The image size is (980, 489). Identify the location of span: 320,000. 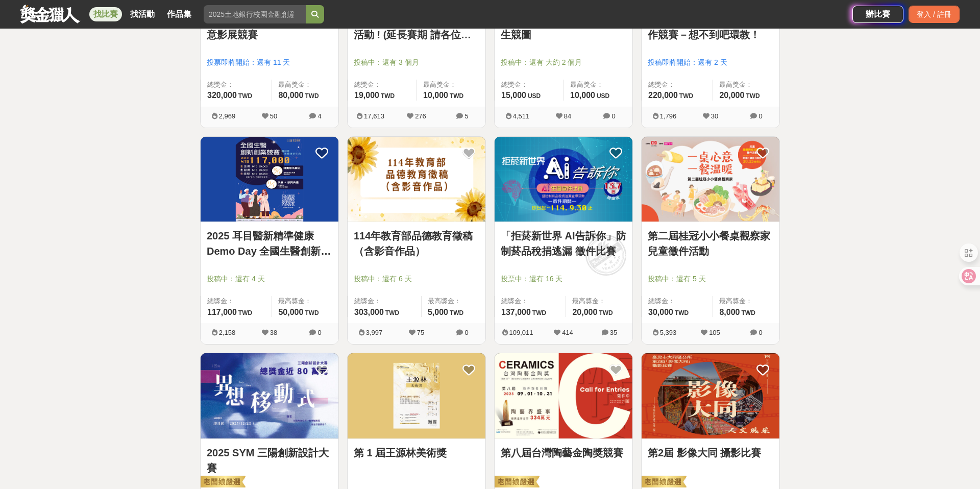
(222, 95).